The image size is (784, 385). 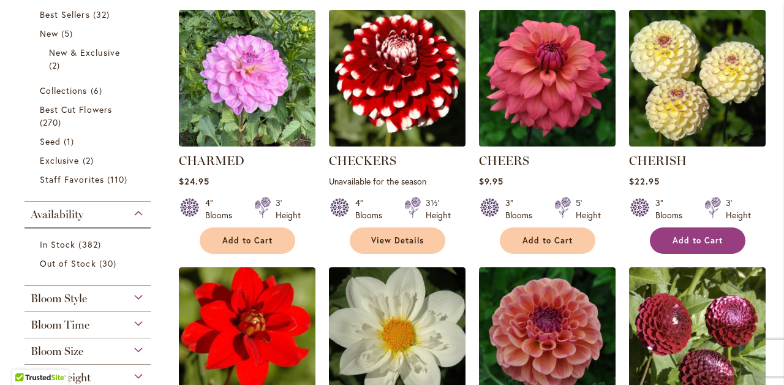 I want to click on a: Best Sellers, so click(x=89, y=14).